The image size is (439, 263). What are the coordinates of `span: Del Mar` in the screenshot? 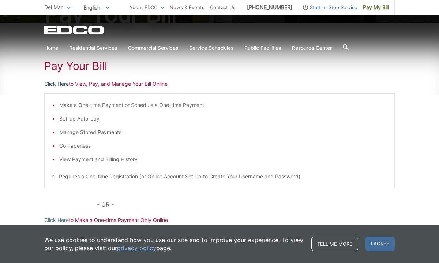 It's located at (53, 7).